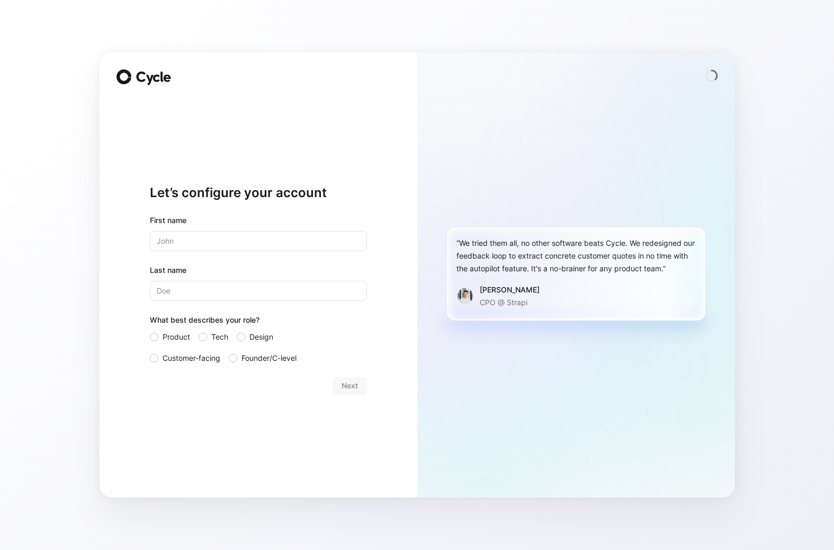  What do you see at coordinates (576, 256) in the screenshot?
I see `div: “We tried them all, no other software beats Cycle. We redesigned our feedback loop to extract con...` at bounding box center [576, 256].